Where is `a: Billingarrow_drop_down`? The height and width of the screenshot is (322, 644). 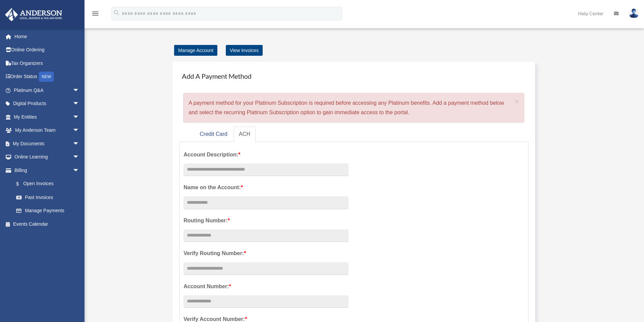 a: Billingarrow_drop_down is located at coordinates (47, 170).